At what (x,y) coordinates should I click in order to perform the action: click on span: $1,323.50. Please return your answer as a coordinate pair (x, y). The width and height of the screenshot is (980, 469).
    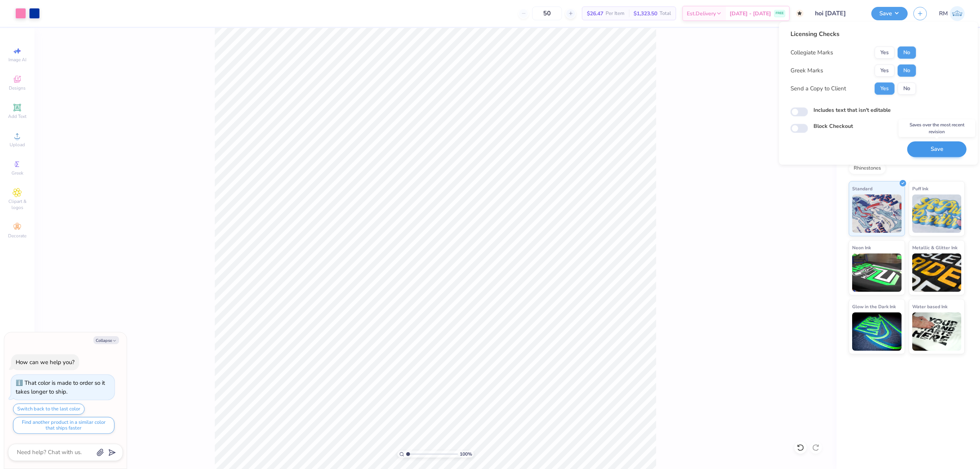
    Looking at the image, I should click on (645, 13).